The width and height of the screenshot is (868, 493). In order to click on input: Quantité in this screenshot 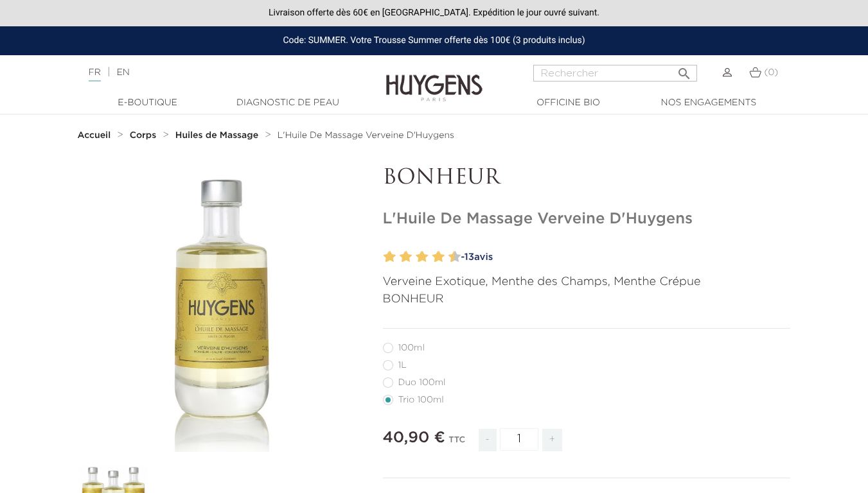, I will do `click(519, 440)`.